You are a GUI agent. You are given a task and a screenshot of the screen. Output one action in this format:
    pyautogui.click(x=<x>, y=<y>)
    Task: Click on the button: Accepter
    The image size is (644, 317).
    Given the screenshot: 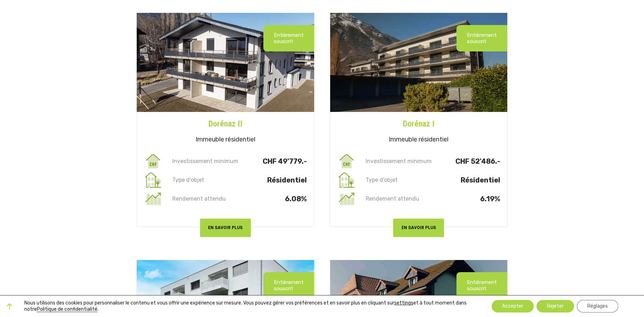 What is the action you would take?
    pyautogui.click(x=512, y=307)
    